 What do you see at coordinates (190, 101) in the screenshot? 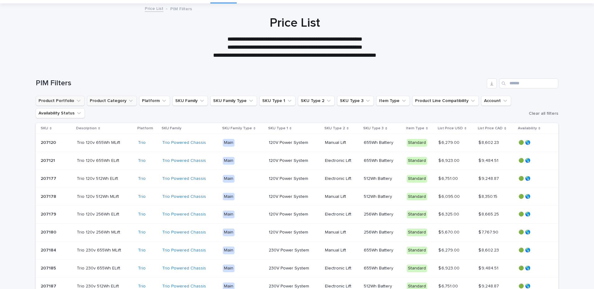
I see `button: SKU Family` at bounding box center [190, 101].